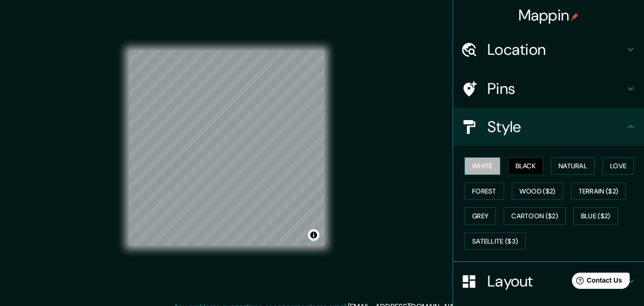  What do you see at coordinates (549, 127) in the screenshot?
I see `div: Style` at bounding box center [549, 127].